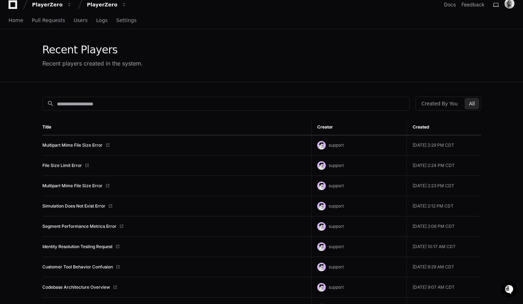  What do you see at coordinates (57, 63) in the screenshot?
I see `div: We're available if you need us!` at bounding box center [57, 63].